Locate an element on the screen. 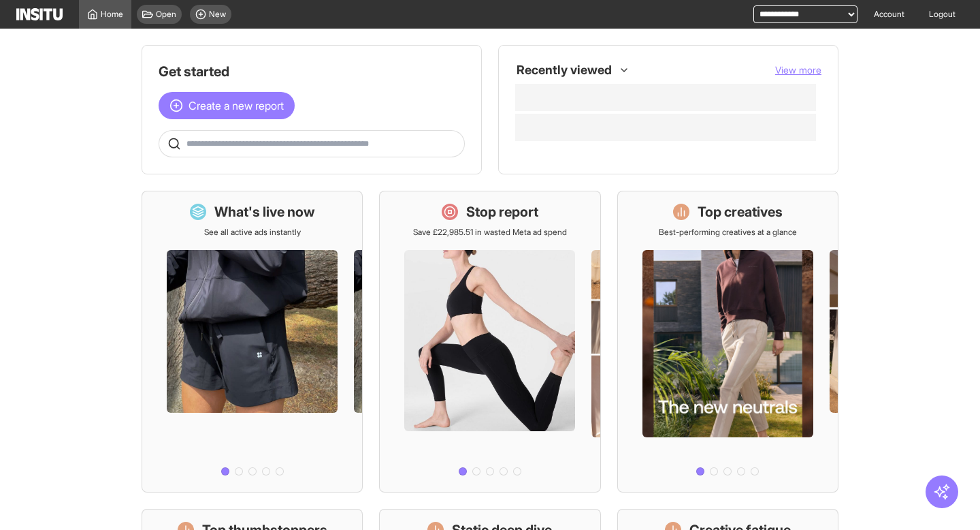 This screenshot has height=530, width=980. a: What's live nowSee all active ads instantly is located at coordinates (252, 341).